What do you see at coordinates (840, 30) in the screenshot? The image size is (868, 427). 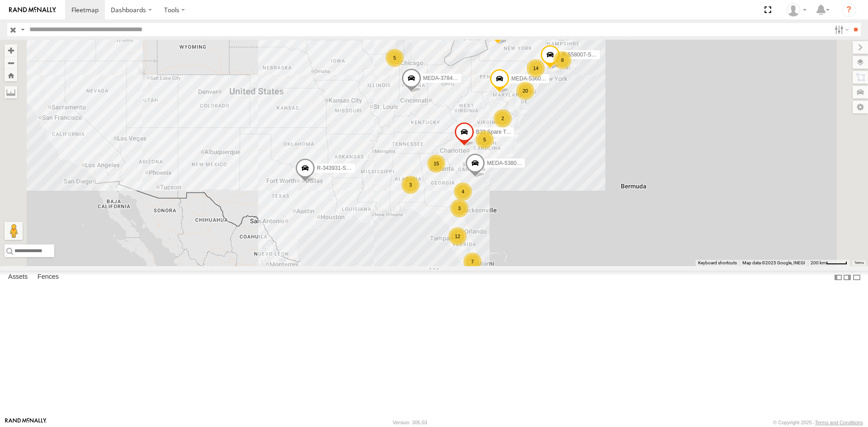 I see `label: Search Filter Options` at bounding box center [840, 30].